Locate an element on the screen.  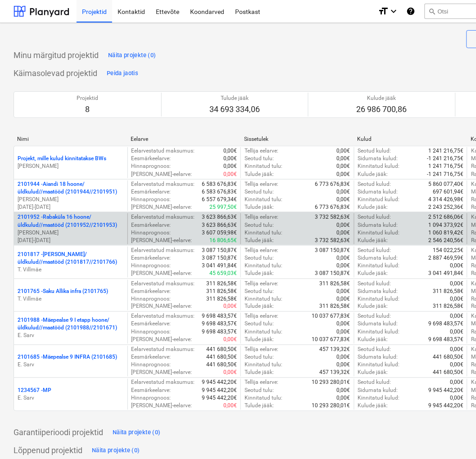
div: 2101685 -Mäepealse 9 INFRA (2101685)E. Sarv is located at coordinates (71, 361).